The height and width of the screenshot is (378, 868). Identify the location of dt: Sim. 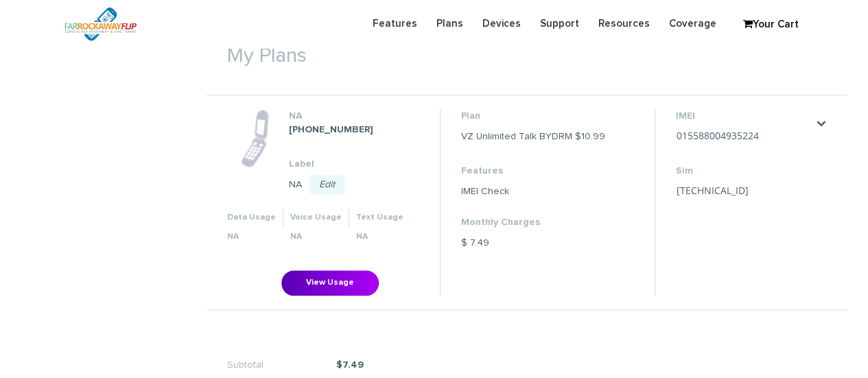
(744, 171).